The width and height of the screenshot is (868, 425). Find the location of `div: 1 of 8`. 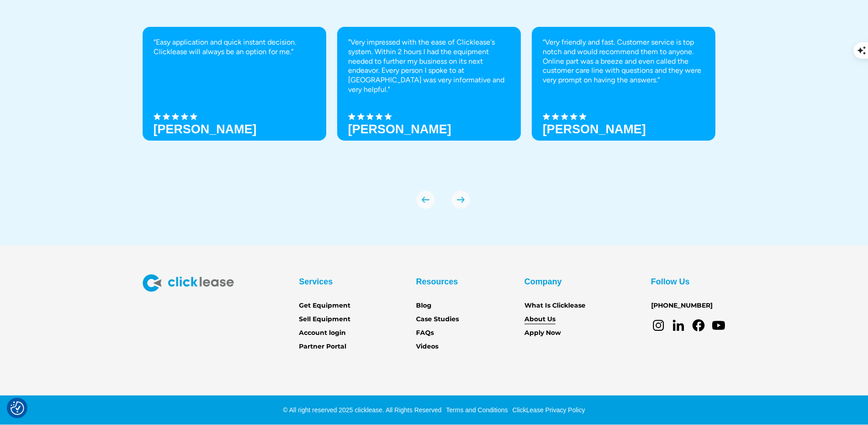

div: 1 of 8 is located at coordinates (234, 100).